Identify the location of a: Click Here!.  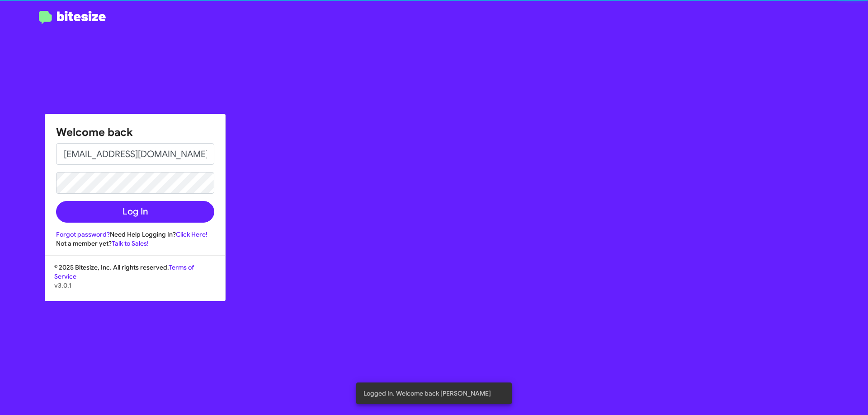
(192, 235).